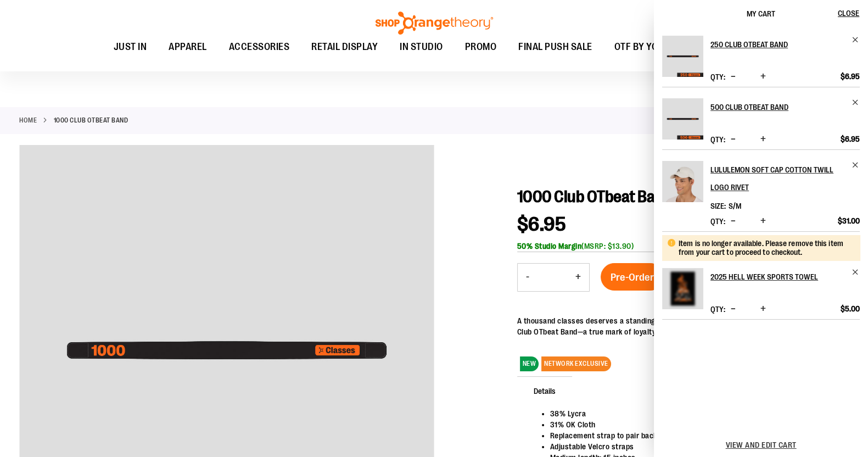  What do you see at coordinates (481, 46) in the screenshot?
I see `span: PROMO` at bounding box center [481, 46].